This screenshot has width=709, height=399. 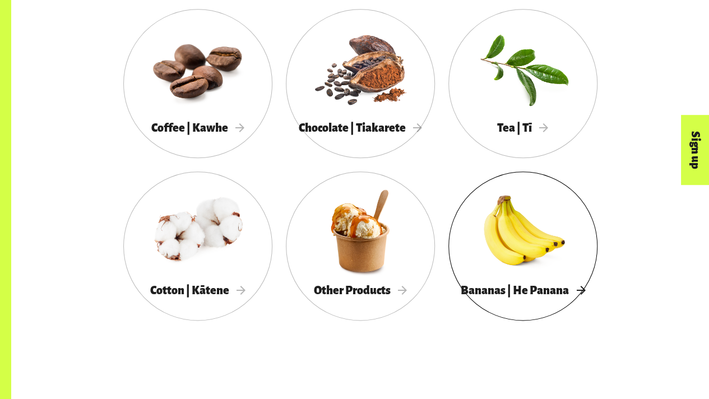 What do you see at coordinates (360, 128) in the screenshot?
I see `span: Chocolate | Tiakarete` at bounding box center [360, 128].